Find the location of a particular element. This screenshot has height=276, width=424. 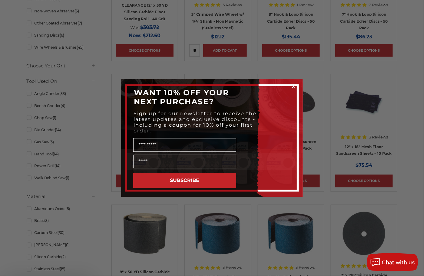

span: WANT 10% OFF YOUR NEXT PURCHASE? is located at coordinates (181, 97).